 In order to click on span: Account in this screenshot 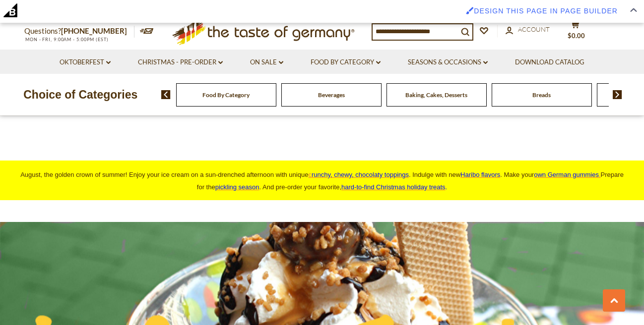, I will do `click(534, 29)`.